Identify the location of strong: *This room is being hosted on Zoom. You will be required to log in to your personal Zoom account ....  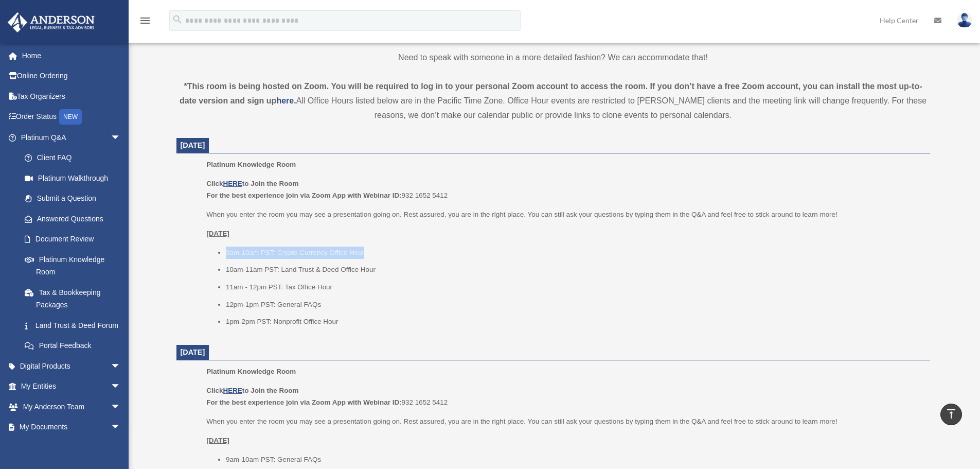
(551, 93).